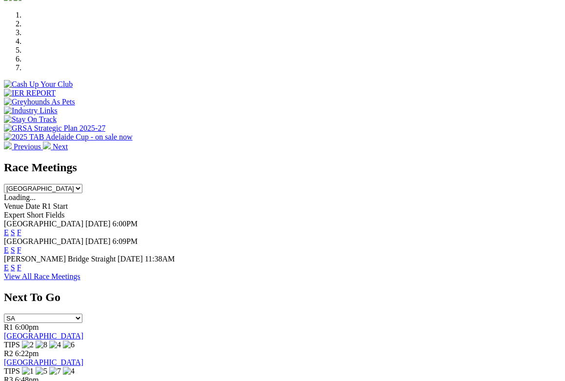 Image resolution: width=565 pixels, height=381 pixels. I want to click on span: Previous, so click(27, 146).